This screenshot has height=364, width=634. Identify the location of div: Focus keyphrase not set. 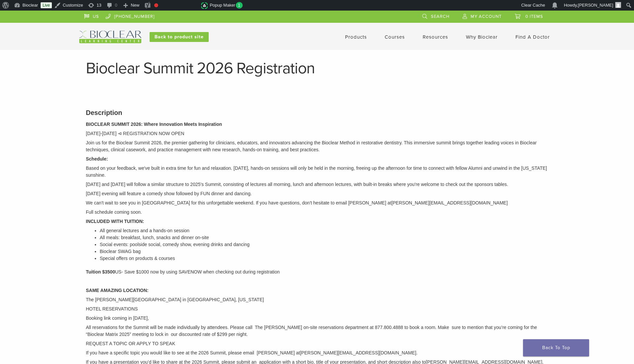
(156, 5).